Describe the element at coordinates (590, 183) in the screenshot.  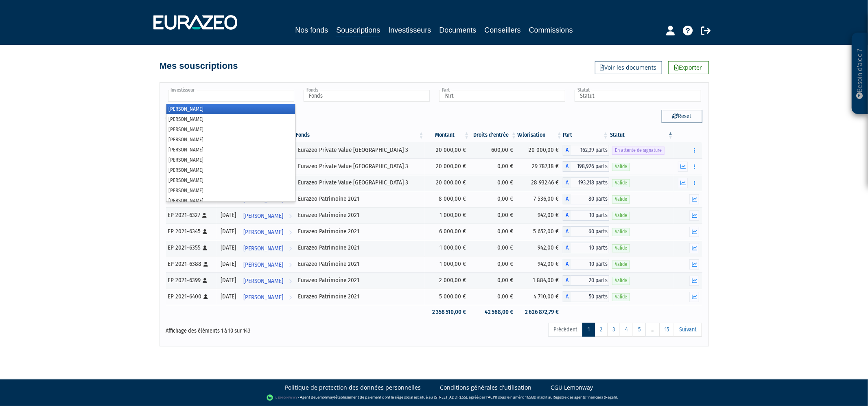
I see `span: 193,218 parts` at that location.